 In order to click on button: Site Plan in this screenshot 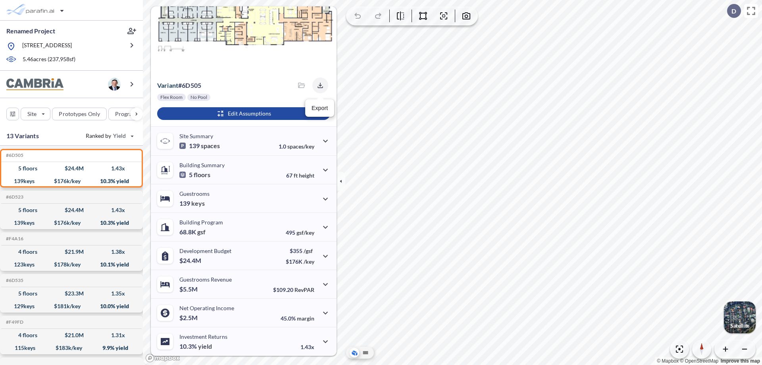, I will do `click(366, 353)`.